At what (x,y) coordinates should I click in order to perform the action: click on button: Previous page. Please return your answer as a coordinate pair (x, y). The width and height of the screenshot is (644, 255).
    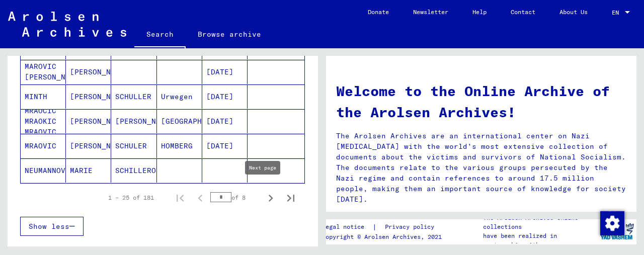
    Looking at the image, I should click on (200, 197).